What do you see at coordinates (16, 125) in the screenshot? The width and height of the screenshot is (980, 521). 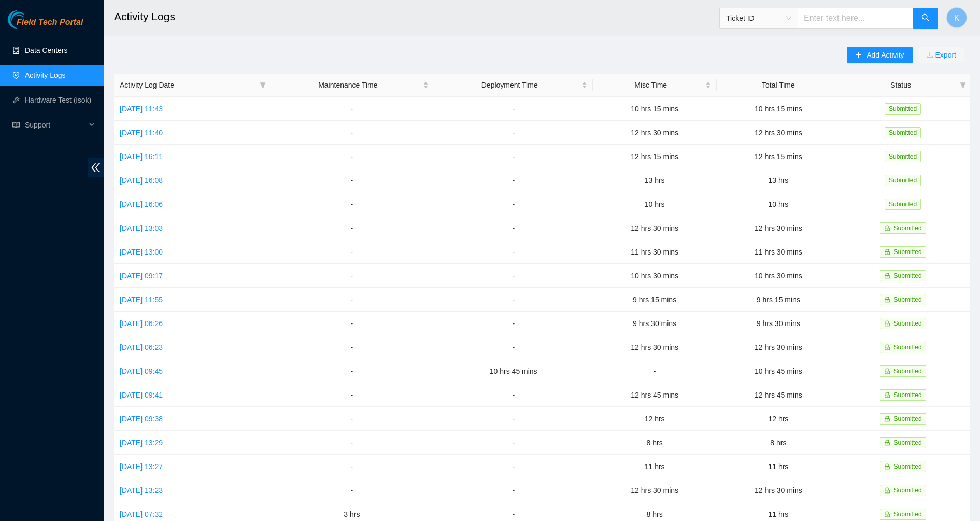 I see `span: read` at bounding box center [16, 125].